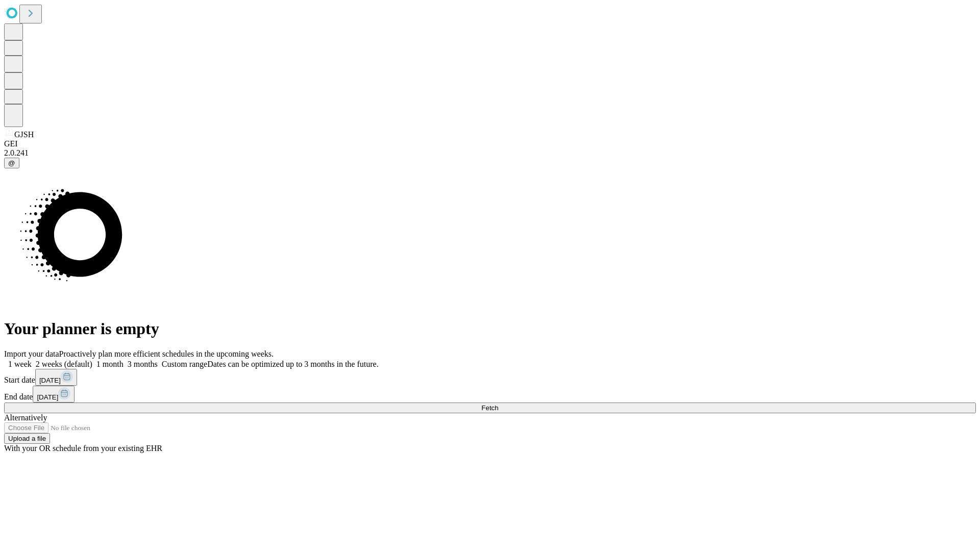 This screenshot has width=980, height=551. I want to click on span: Proactively plan more efficient schedules in the upcoming weeks., so click(167, 353).